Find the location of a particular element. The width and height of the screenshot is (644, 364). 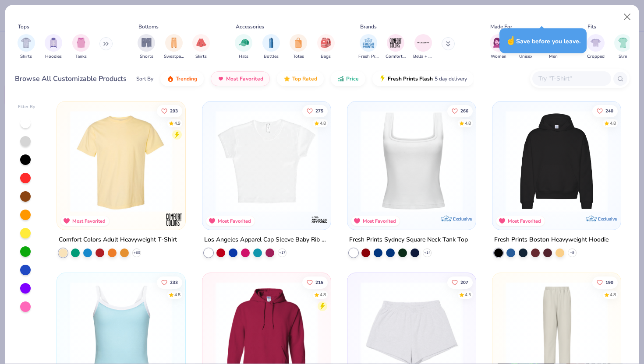

img: TopRated.gif is located at coordinates (287, 79).